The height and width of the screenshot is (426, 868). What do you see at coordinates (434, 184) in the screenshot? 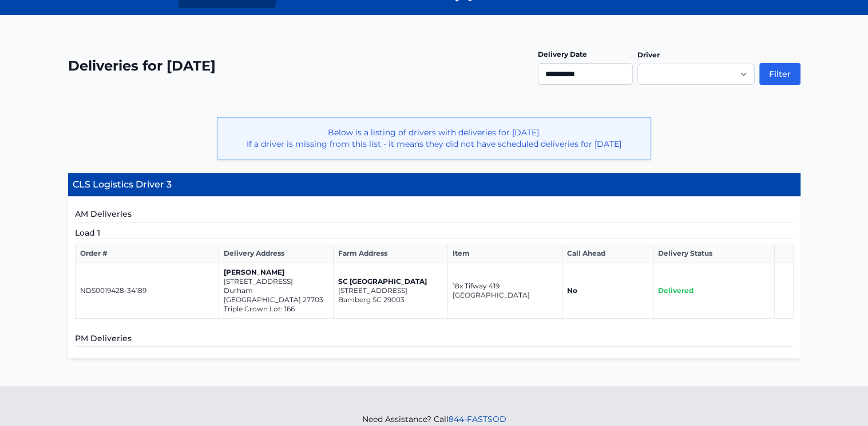
I see `h4: CLS Logistics Driver 3` at bounding box center [434, 184].